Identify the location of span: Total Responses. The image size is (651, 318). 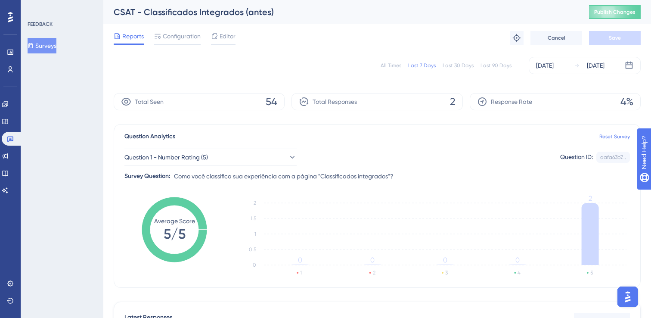
(335, 102).